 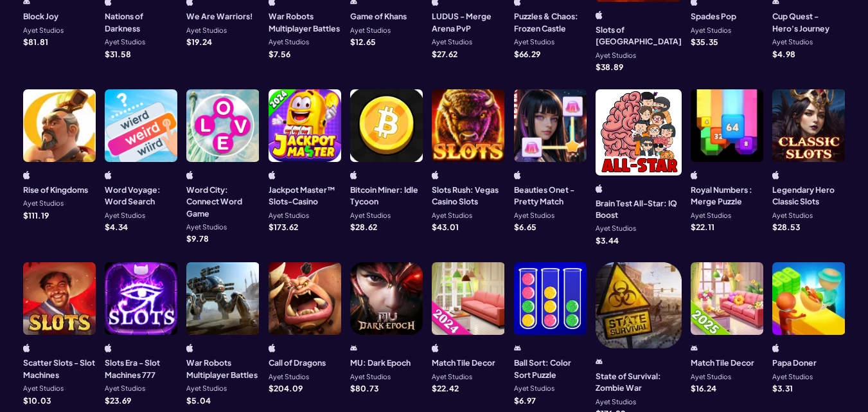 What do you see at coordinates (783, 388) in the screenshot?
I see `p: $ 3.31` at bounding box center [783, 388].